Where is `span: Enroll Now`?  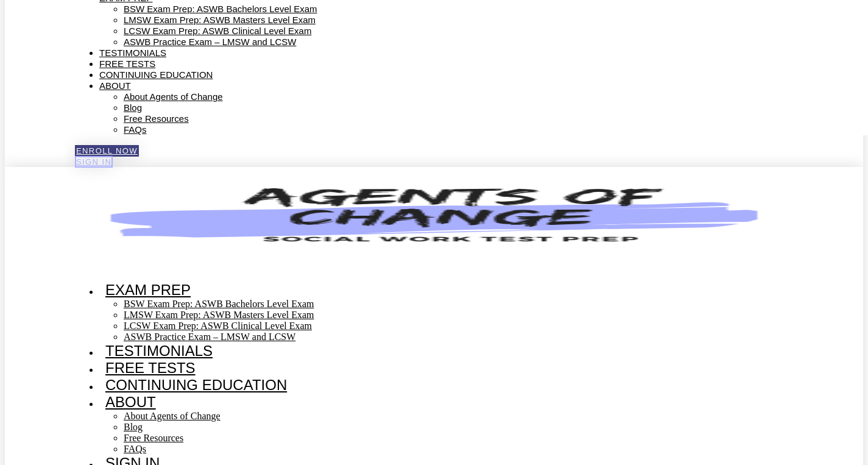
span: Enroll Now is located at coordinates (107, 150).